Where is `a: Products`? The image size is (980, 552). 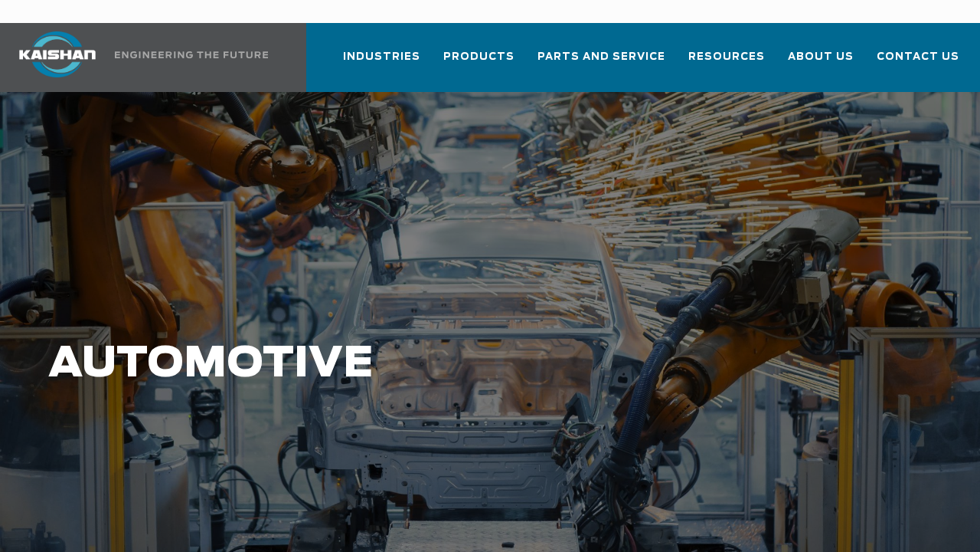 a: Products is located at coordinates (478, 63).